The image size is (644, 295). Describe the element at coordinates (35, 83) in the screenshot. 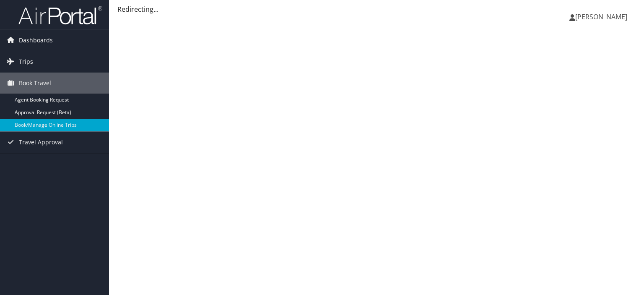

I see `span: Book Travel` at that location.